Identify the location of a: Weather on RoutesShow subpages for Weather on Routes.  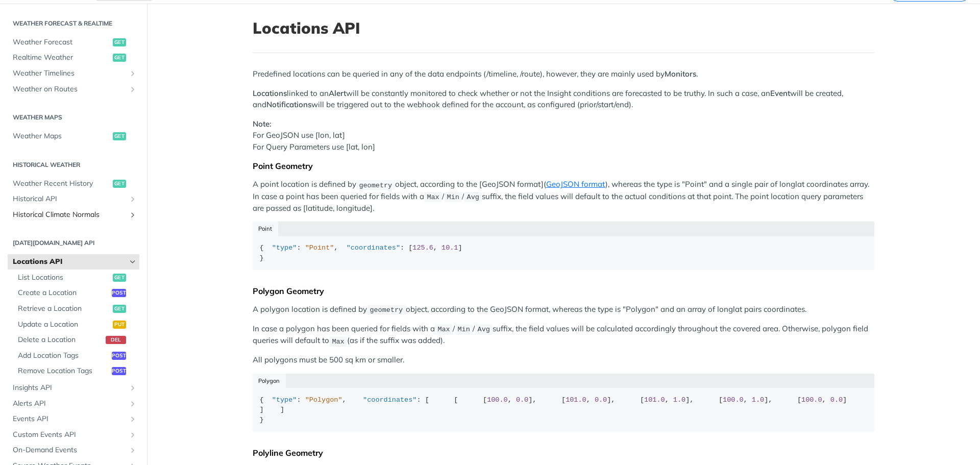
(74, 90).